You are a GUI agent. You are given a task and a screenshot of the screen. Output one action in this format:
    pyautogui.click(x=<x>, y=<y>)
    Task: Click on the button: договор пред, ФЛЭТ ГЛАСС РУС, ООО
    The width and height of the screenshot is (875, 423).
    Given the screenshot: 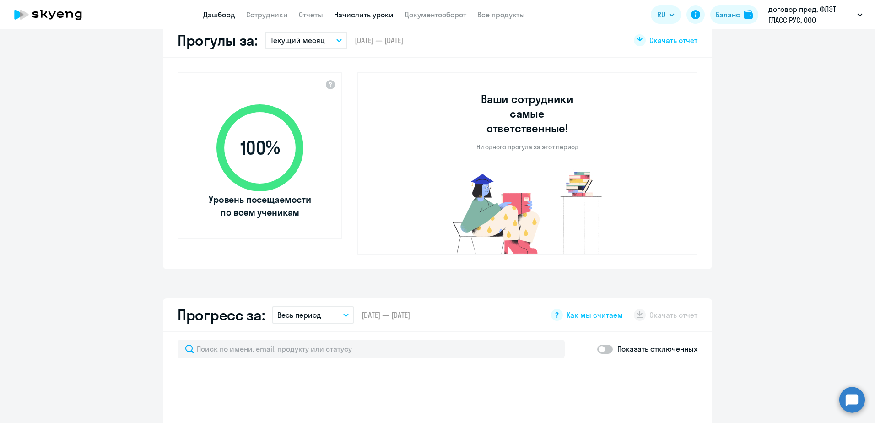 What is the action you would take?
    pyautogui.click(x=815, y=15)
    